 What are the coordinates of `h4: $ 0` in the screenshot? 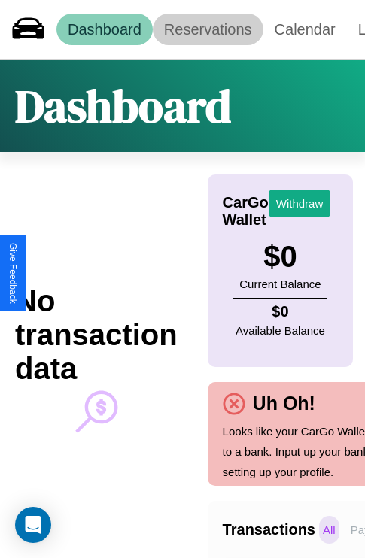 It's located at (280, 311).